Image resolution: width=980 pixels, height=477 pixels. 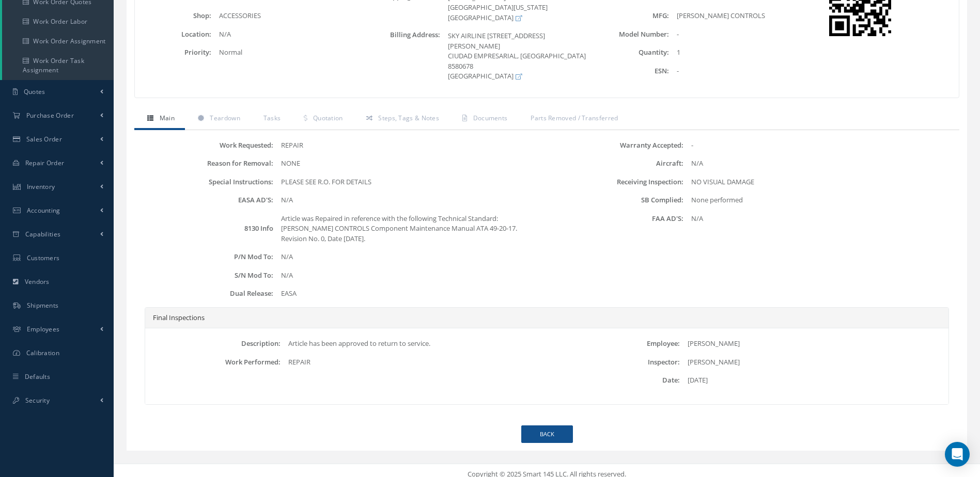 I want to click on label: Aircraft:, so click(x=616, y=163).